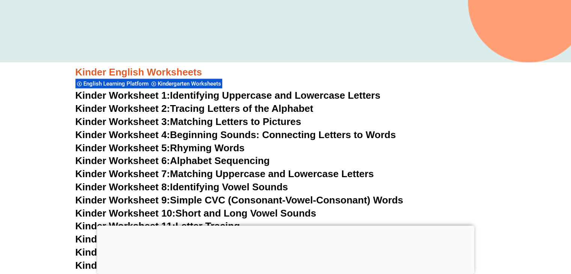 Image resolution: width=571 pixels, height=274 pixels. I want to click on span: Kinder Worksheet 11:, so click(125, 226).